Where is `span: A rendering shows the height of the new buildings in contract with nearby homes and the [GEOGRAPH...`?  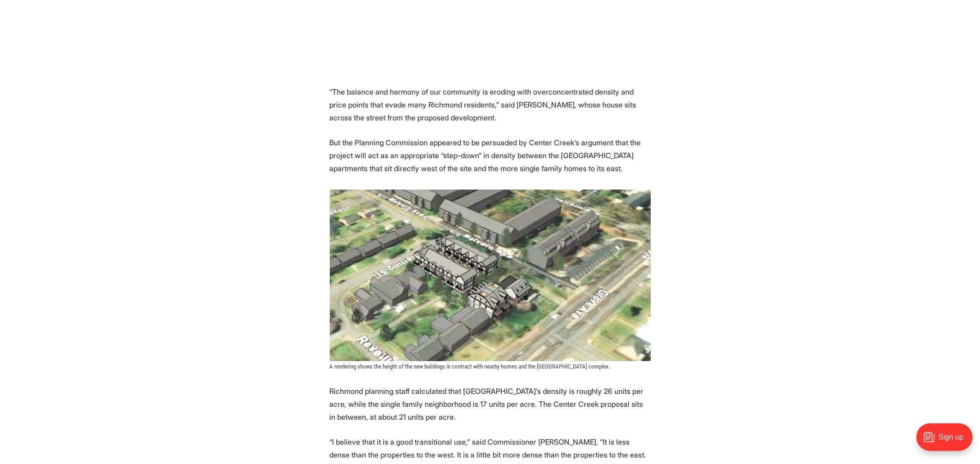
span: A rendering shows the height of the new buildings in contract with nearby homes and the [GEOGRAPH... is located at coordinates (470, 366).